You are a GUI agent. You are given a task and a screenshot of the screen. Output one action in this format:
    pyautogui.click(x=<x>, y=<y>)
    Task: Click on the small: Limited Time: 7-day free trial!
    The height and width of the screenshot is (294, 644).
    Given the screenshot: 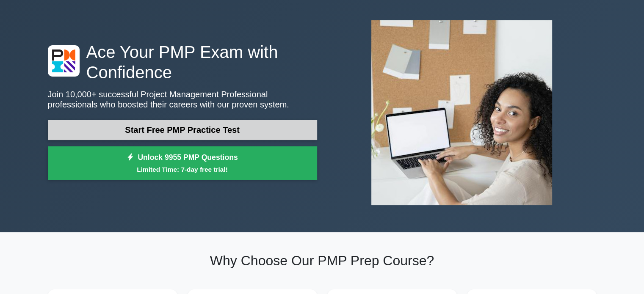 What is the action you would take?
    pyautogui.click(x=182, y=169)
    